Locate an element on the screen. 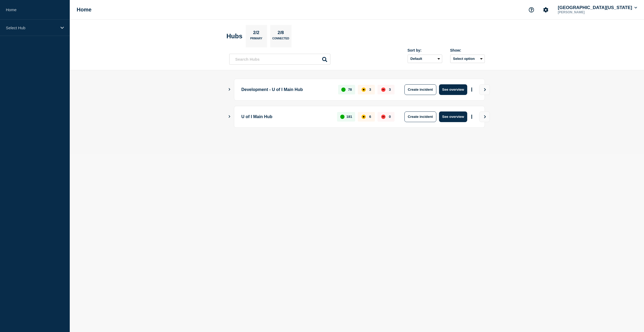 Image resolution: width=644 pixels, height=332 pixels. p: Connected is located at coordinates (281, 40).